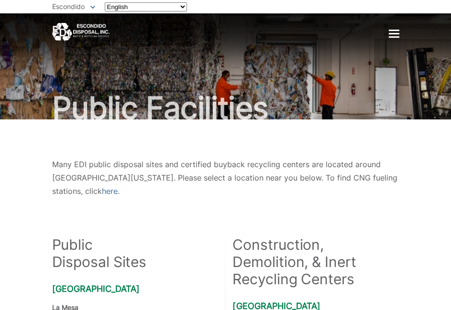  I want to click on select: Select a language, so click(146, 7).